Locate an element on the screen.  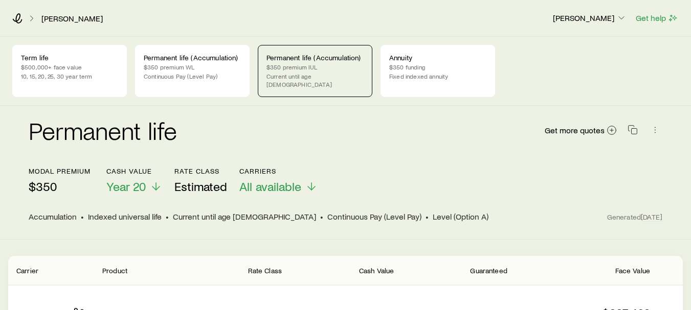
button: Cash ValueYear 20 is located at coordinates (134, 181).